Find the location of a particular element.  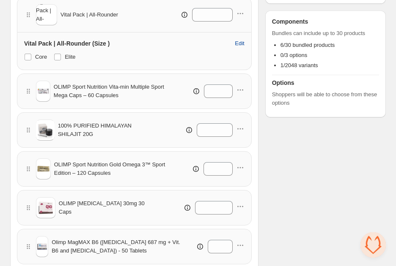

div: Otwarty czat is located at coordinates (373, 245).